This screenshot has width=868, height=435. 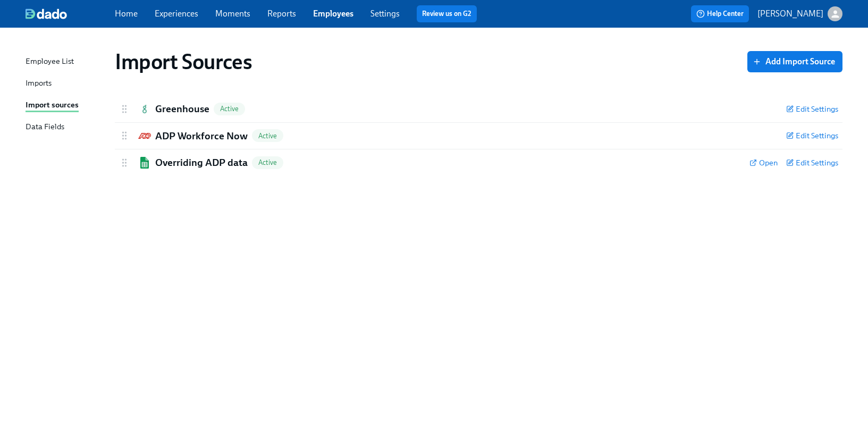 I want to click on div: Data Fields, so click(x=44, y=127).